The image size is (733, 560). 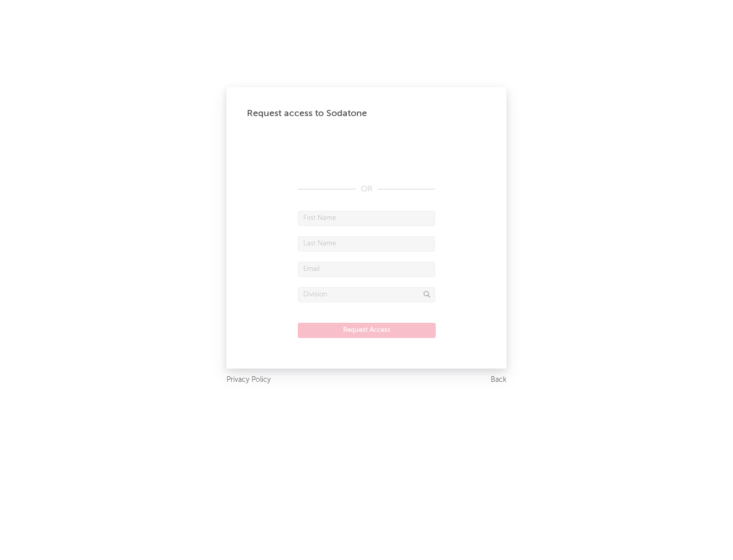 What do you see at coordinates (367, 330) in the screenshot?
I see `button: Request Access` at bounding box center [367, 330].